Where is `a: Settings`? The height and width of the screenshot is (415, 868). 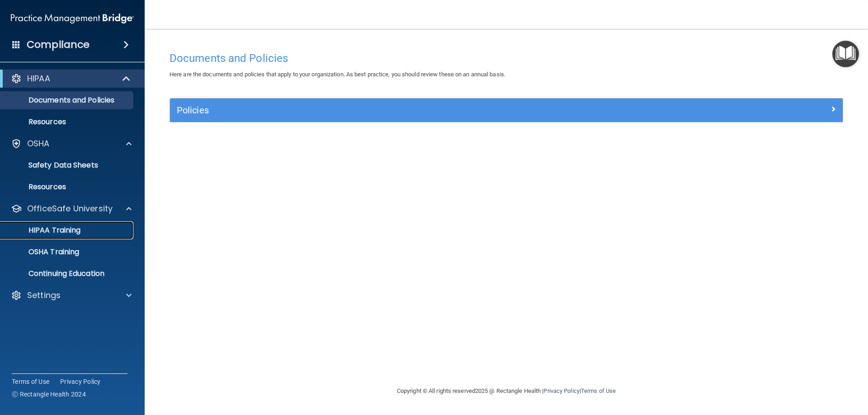 a: Settings is located at coordinates (71, 296).